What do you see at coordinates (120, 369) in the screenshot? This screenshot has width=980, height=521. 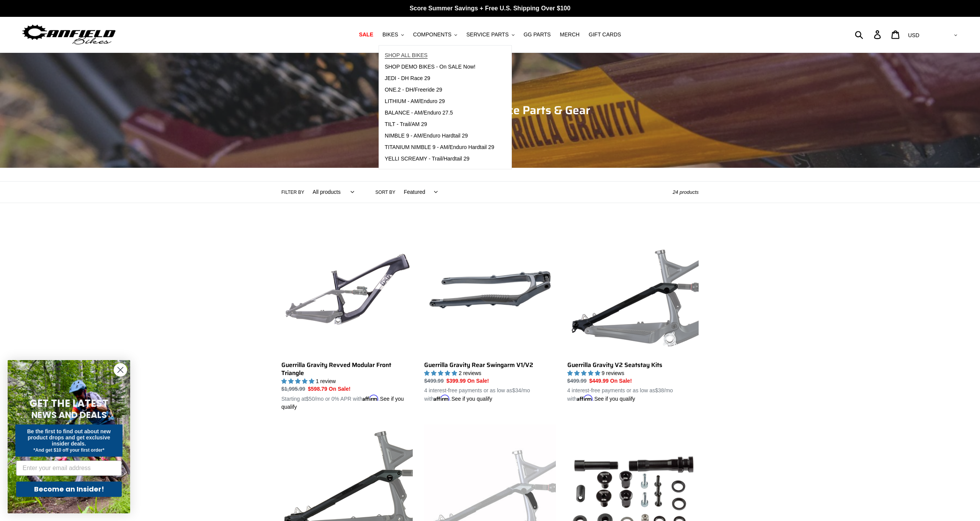 I see `button: Close dialog` at bounding box center [120, 369].